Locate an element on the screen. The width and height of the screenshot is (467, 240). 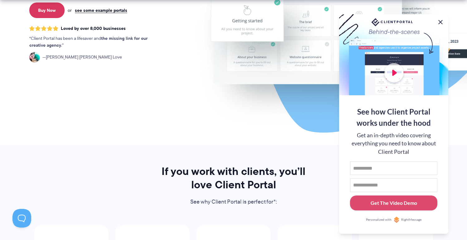
a: see some example portals is located at coordinates (101, 10).